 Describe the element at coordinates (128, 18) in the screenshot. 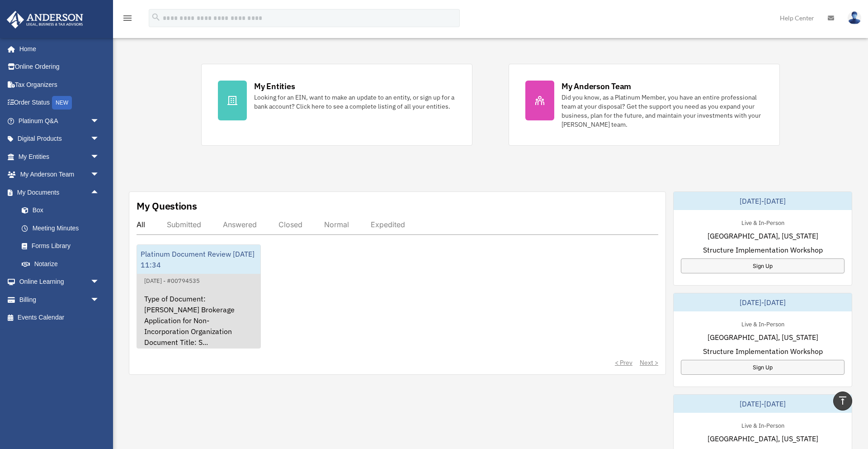

I see `i: menu` at that location.